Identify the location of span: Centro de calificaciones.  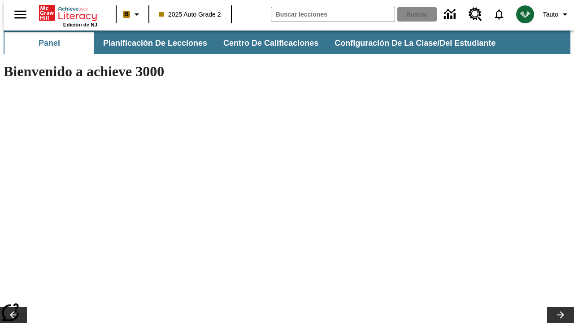
(271, 43).